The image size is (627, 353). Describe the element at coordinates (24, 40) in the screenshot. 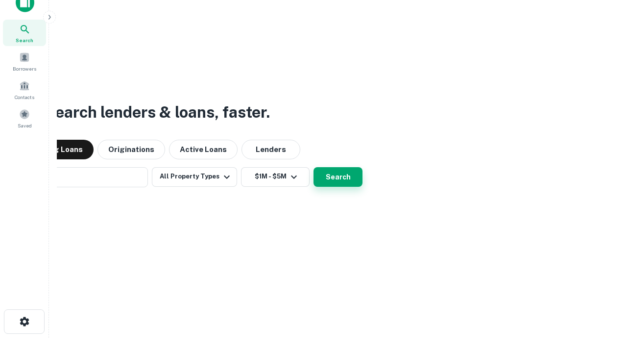

I see `span: Search` at that location.